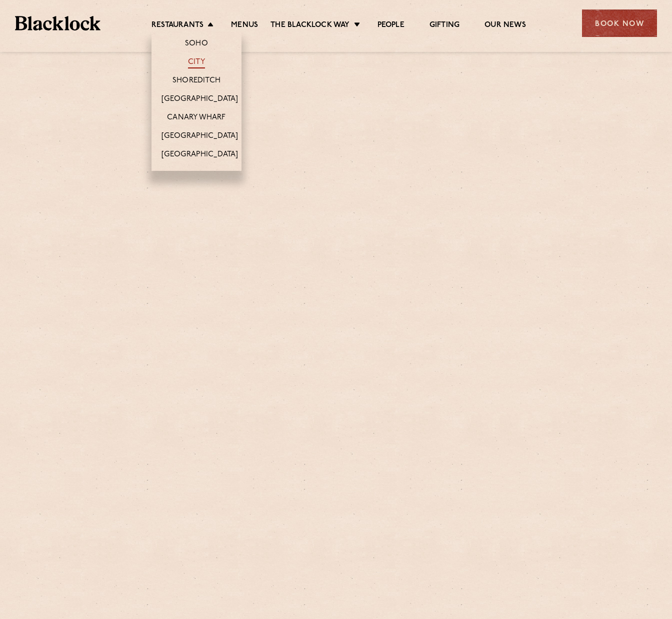 The width and height of the screenshot is (672, 619). What do you see at coordinates (178, 26) in the screenshot?
I see `a: Restaurants` at bounding box center [178, 26].